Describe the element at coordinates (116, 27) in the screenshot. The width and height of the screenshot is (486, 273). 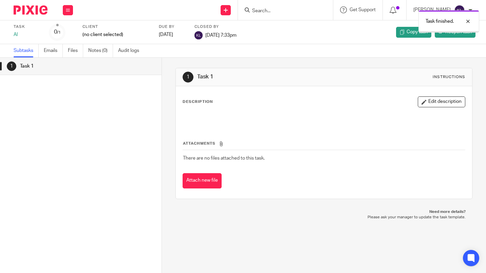
I see `label: Client` at that location.